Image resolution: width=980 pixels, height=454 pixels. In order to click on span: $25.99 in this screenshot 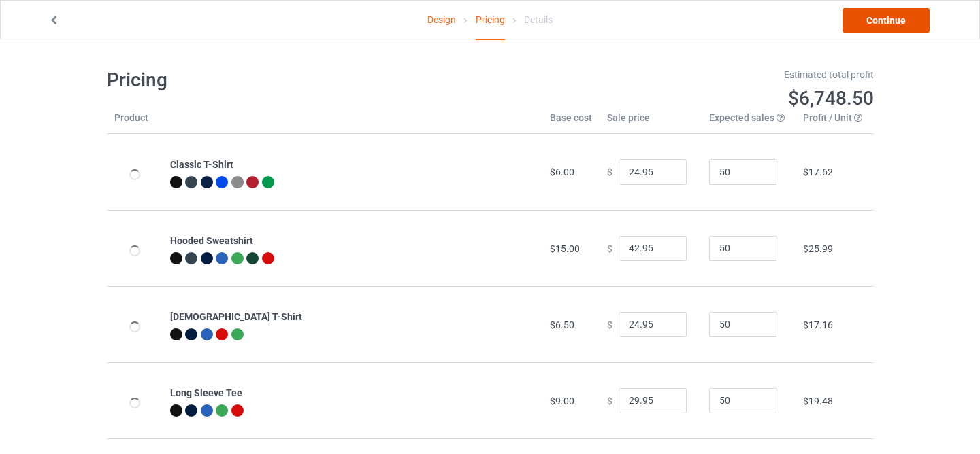, I will do `click(818, 249)`.